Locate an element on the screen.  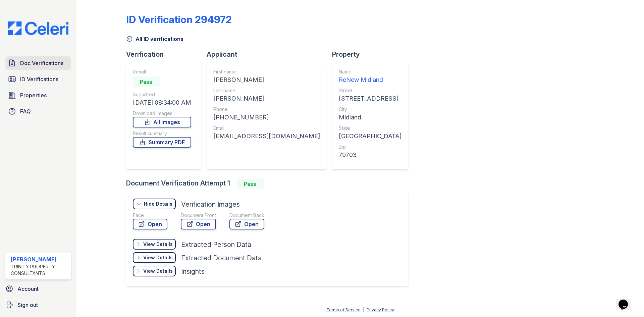
div: Download Images is located at coordinates (162, 113).